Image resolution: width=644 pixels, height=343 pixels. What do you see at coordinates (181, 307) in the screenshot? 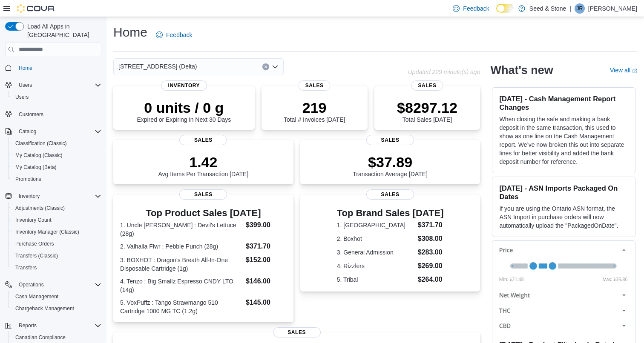
I see `dt: 5. VoxPuffz : Tango Strawmango 510 Cartridge 1000 MG TC (1.2g)` at bounding box center [181, 307].